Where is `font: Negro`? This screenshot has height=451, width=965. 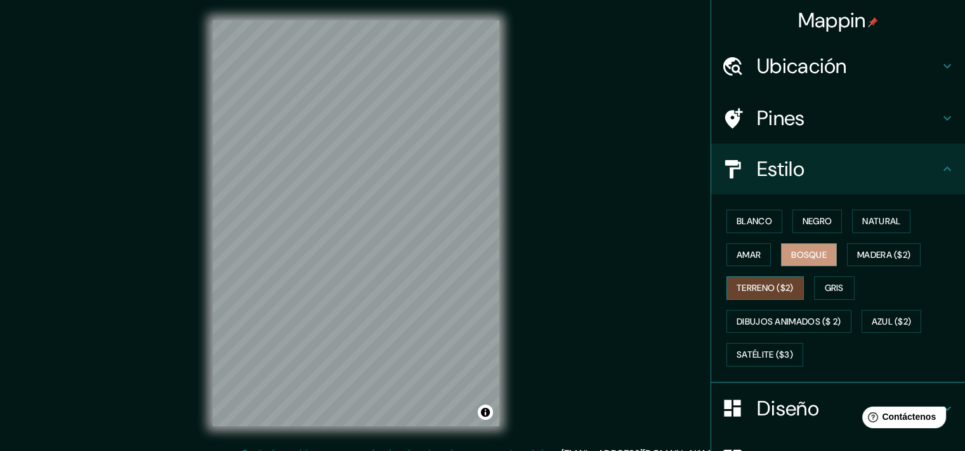 font: Negro is located at coordinates (818, 221).